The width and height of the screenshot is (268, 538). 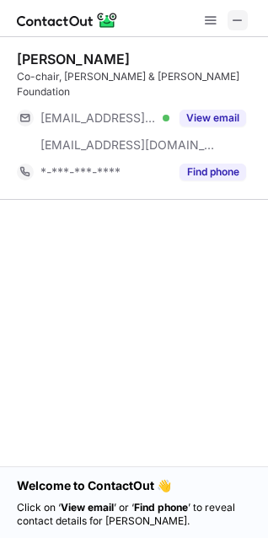 What do you see at coordinates (87, 506) in the screenshot?
I see `strong: View email` at bounding box center [87, 506].